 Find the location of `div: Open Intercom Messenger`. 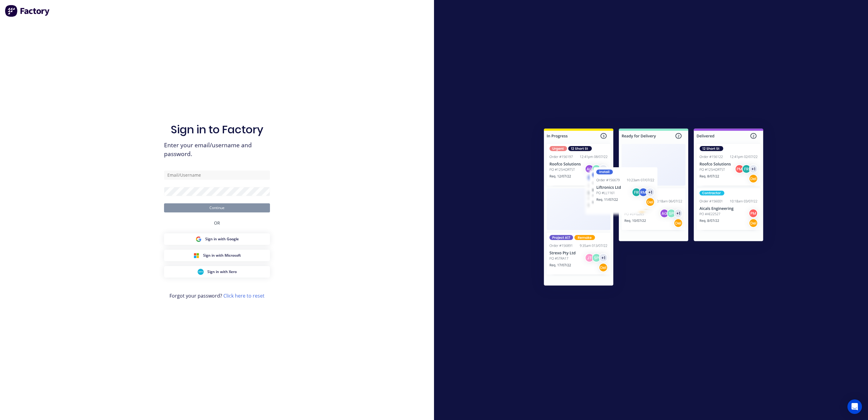

div: Open Intercom Messenger is located at coordinates (855, 406).